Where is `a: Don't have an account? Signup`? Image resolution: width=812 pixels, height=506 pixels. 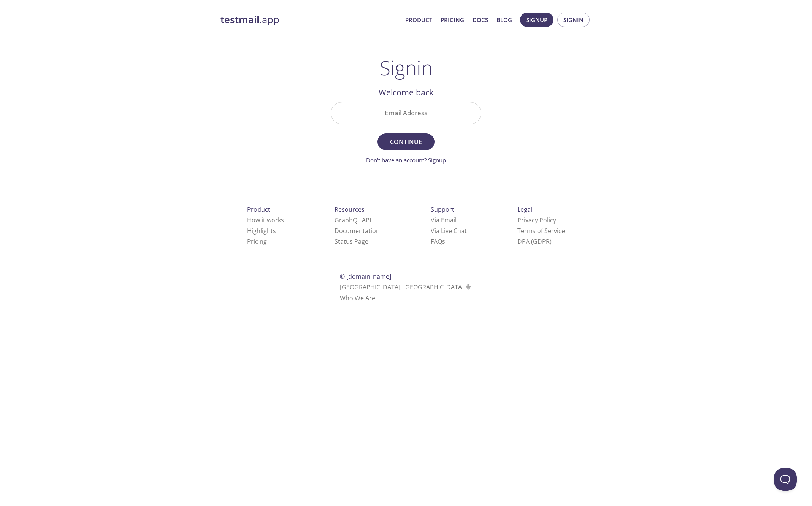 a: Don't have an account? Signup is located at coordinates (406, 160).